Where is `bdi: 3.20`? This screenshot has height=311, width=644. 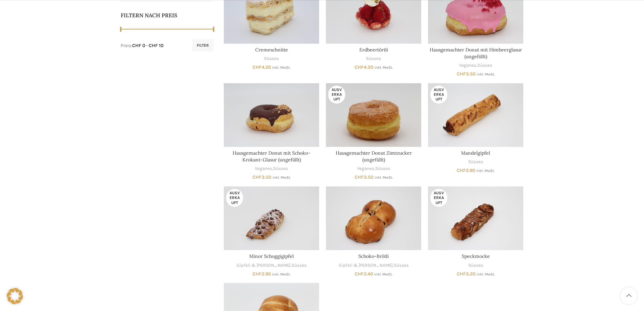
bdi: 3.20 is located at coordinates (466, 274).